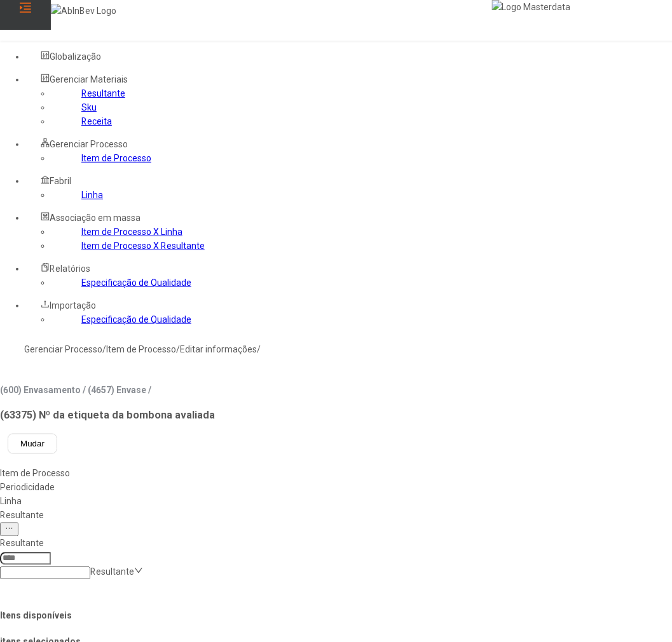  I want to click on span: Gerenciar Processo, so click(89, 144).